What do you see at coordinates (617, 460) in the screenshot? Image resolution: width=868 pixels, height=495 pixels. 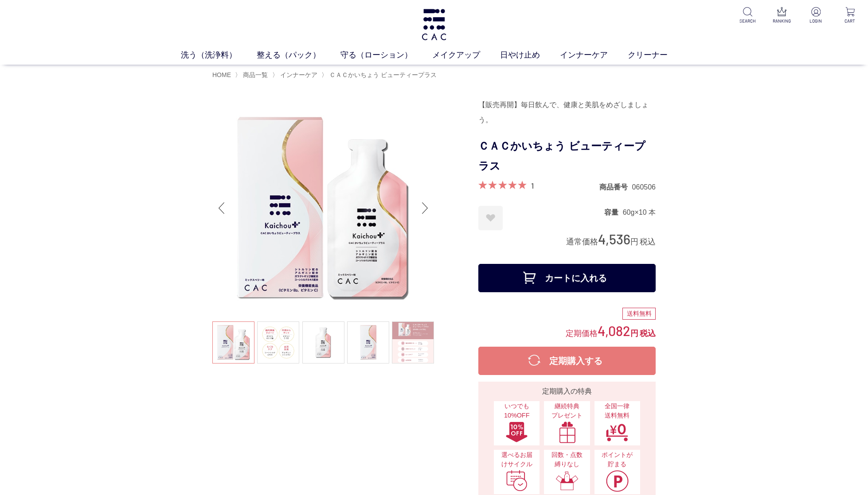 I see `span: ポイントが貯まる` at bounding box center [617, 460].